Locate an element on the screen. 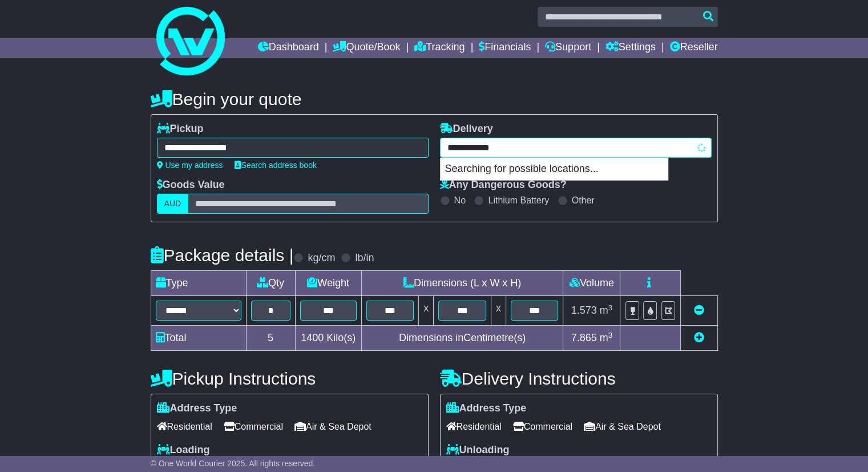 The width and height of the screenshot is (868, 472). a: Reseller is located at coordinates (693, 48).